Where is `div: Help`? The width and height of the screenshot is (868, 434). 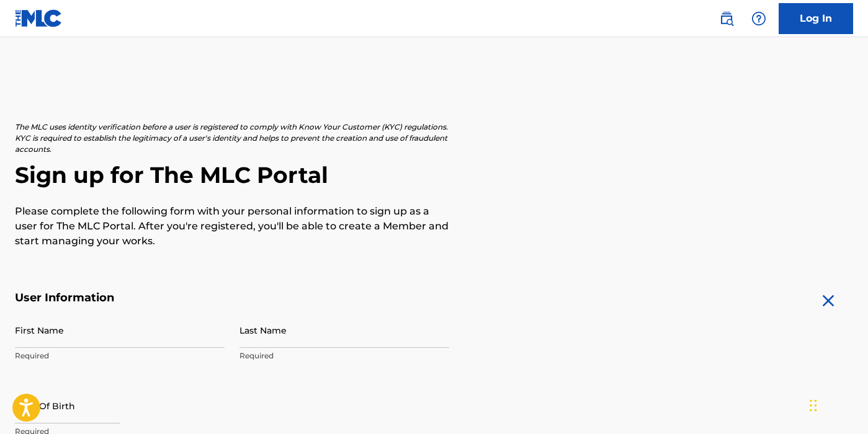
div: Help is located at coordinates (759, 19).